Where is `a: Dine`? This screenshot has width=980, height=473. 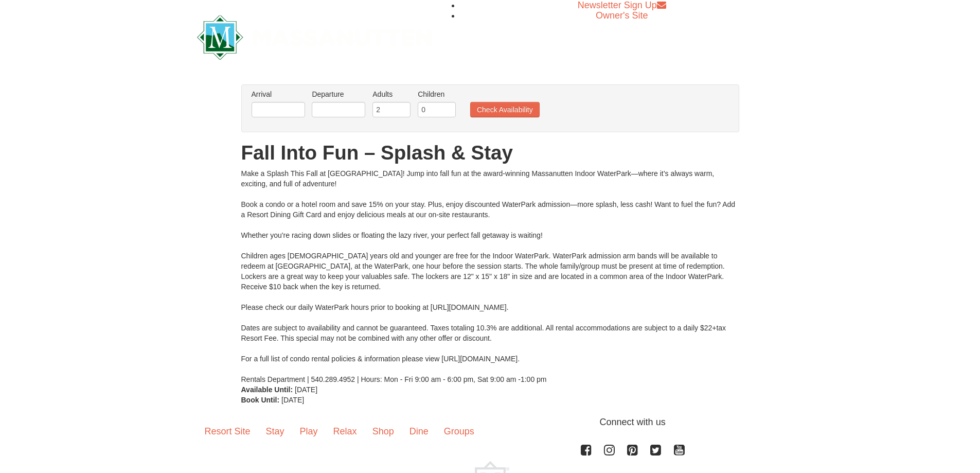 a: Dine is located at coordinates (419, 431).